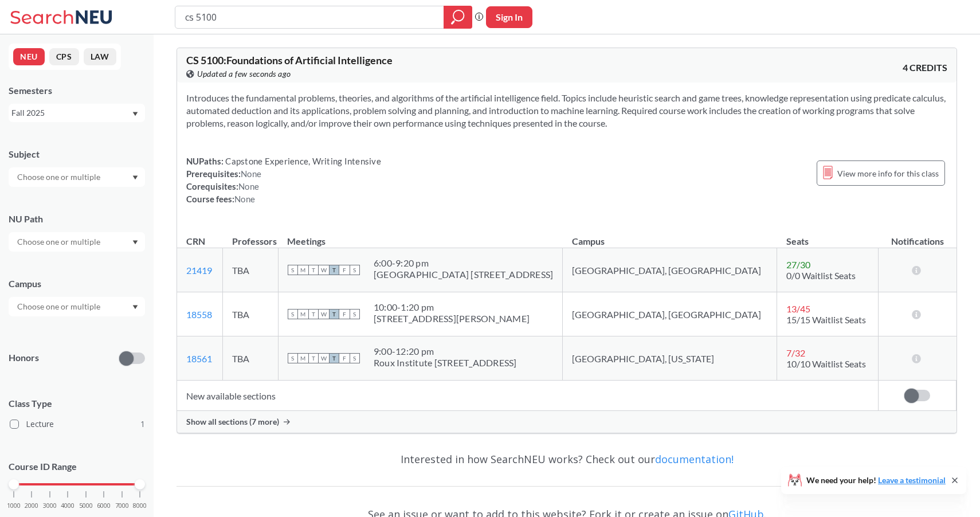 The image size is (980, 517). What do you see at coordinates (233, 422) in the screenshot?
I see `span: Show all sections (7 more)` at bounding box center [233, 422].